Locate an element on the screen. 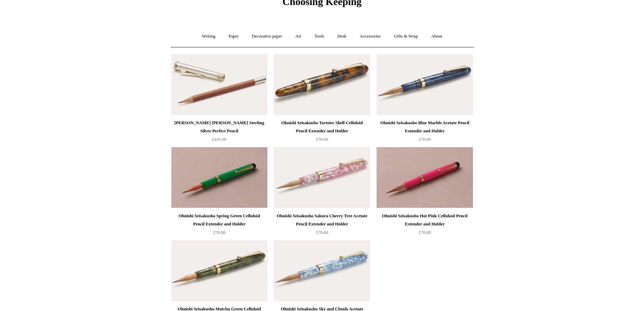  a: Ohnishi Seisakusho Sakura Cherry Tree Acetate Pencil Extender and Holder Ohnishi Seisakusho Sakur... is located at coordinates (322, 177).